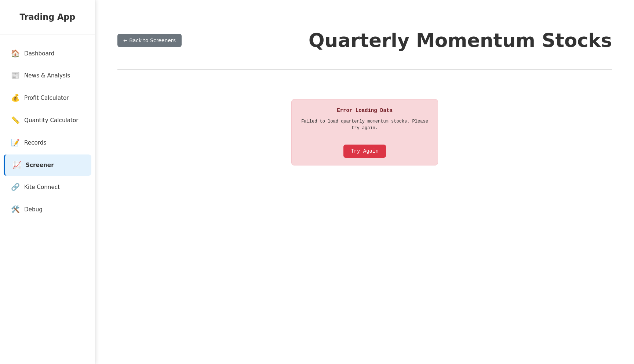  What do you see at coordinates (40, 165) in the screenshot?
I see `span: Screener` at bounding box center [40, 165].